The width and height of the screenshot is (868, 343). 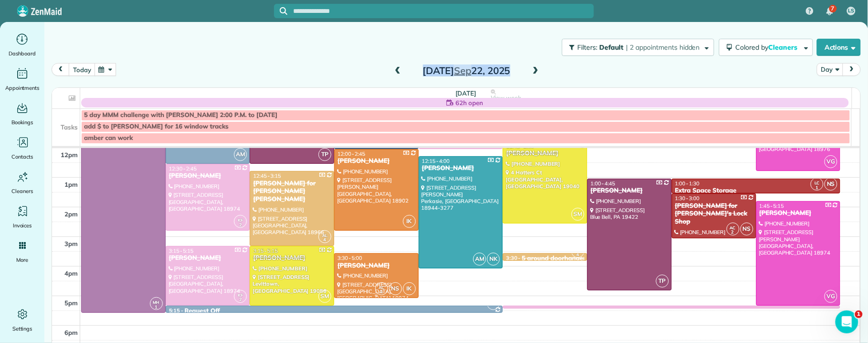 I want to click on span: AL, so click(x=325, y=235).